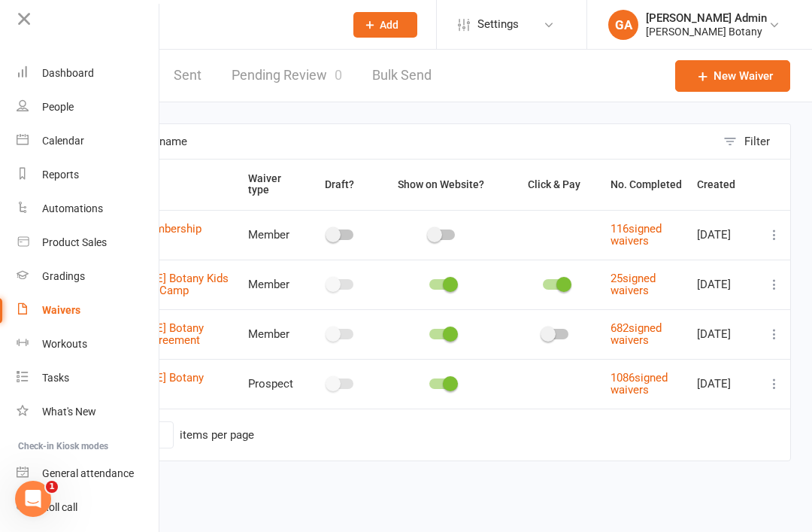  I want to click on span: Add, so click(389, 25).